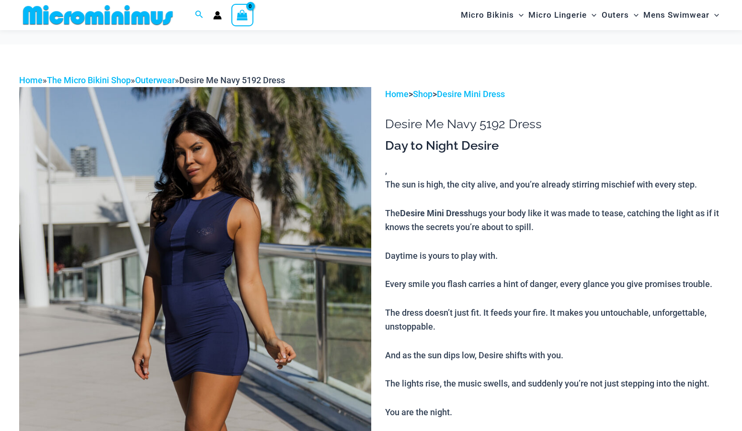 Image resolution: width=742 pixels, height=431 pixels. What do you see at coordinates (422, 94) in the screenshot?
I see `a: Shop` at bounding box center [422, 94].